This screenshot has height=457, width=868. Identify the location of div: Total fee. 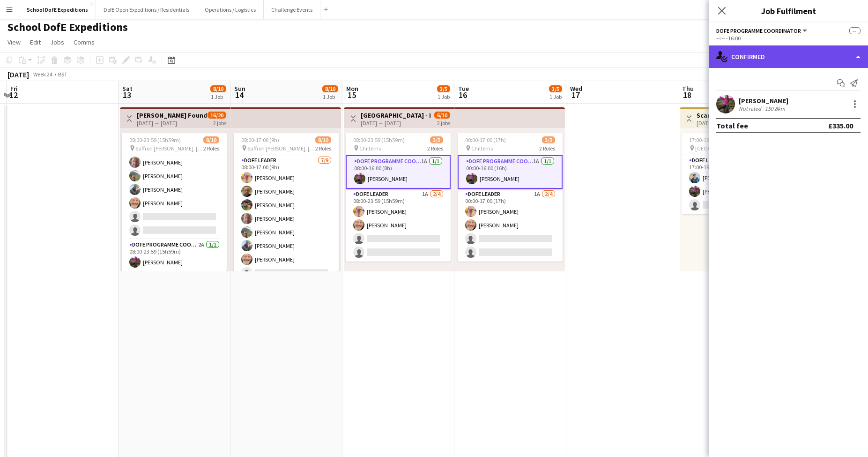
(732, 125).